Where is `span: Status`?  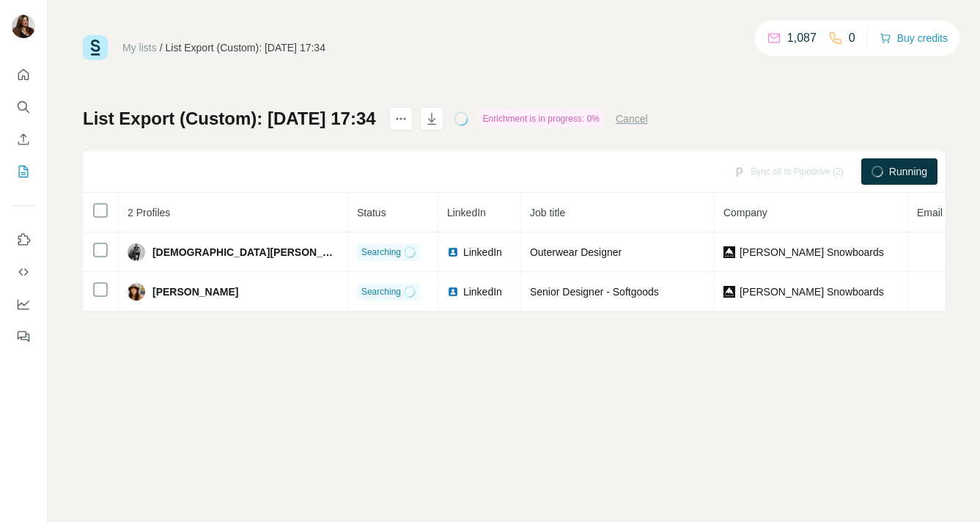 span: Status is located at coordinates (371, 213).